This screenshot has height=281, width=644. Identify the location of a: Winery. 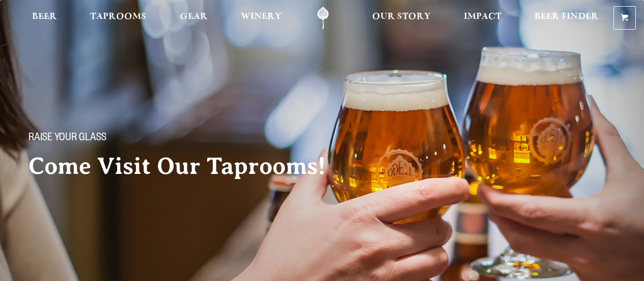
(261, 18).